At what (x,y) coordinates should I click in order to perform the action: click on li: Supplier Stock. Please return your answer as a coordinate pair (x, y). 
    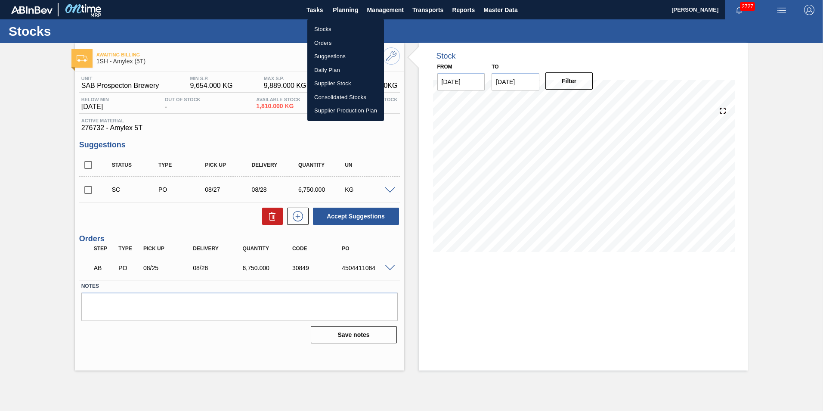
    Looking at the image, I should click on (346, 83).